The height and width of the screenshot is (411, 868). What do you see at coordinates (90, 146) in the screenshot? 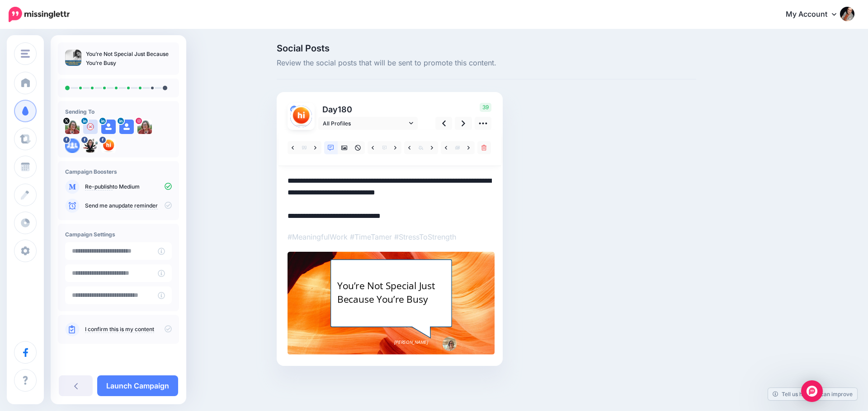
I see `img: 41729590_2279280028754084_6340197646812053504_n-bsa65998.jpg` at bounding box center [90, 146].